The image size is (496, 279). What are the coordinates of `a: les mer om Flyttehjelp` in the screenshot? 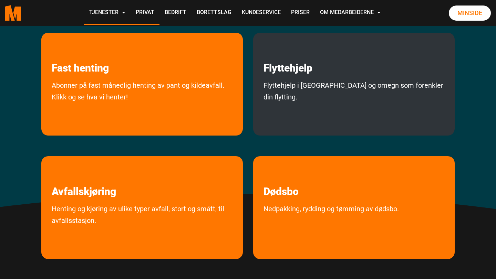 It's located at (288, 53).